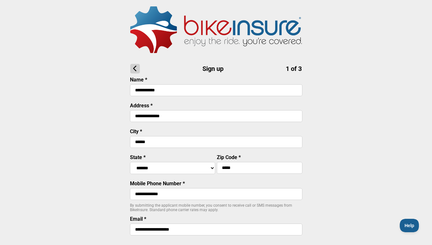 This screenshot has width=432, height=245. I want to click on label: Address *, so click(141, 105).